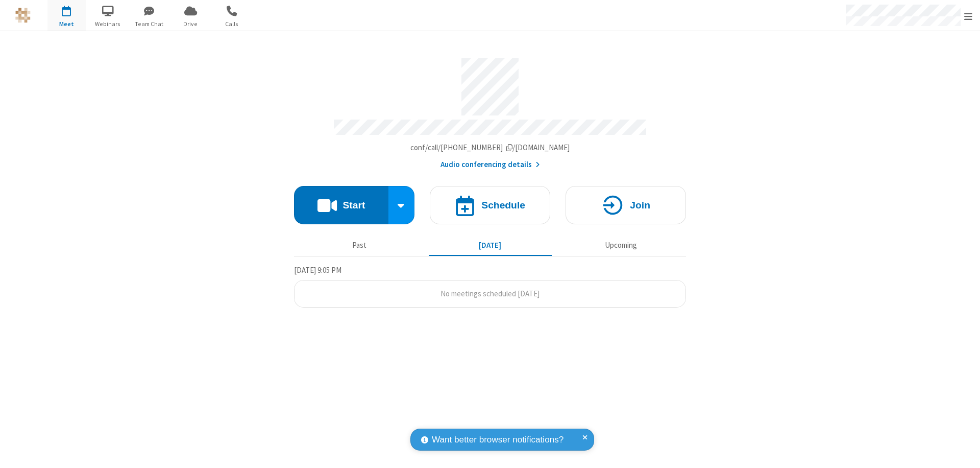 The image size is (980, 468). I want to click on span: Want better browser notifications?, so click(498, 440).